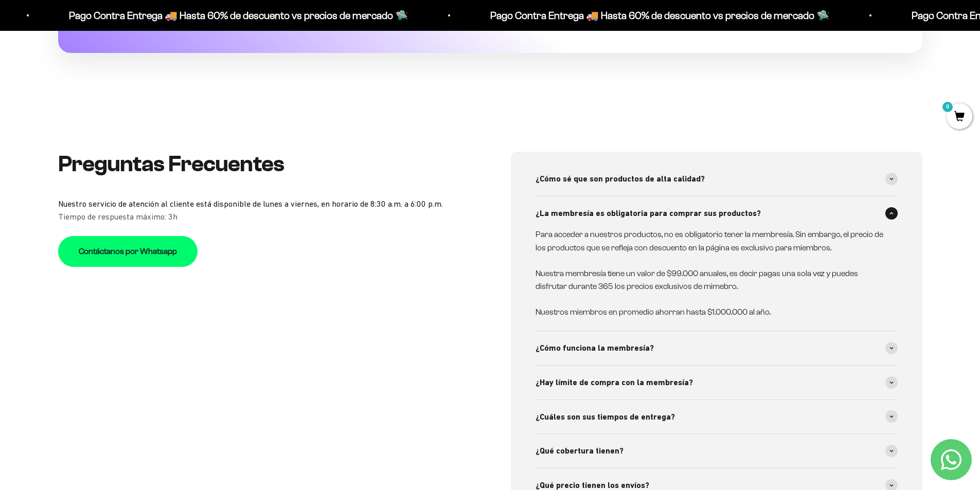 This screenshot has height=490, width=980. Describe the element at coordinates (711, 280) in the screenshot. I see `p: Nuestra membresía tiene un valor de $99.000 anuales, es decir pagas una sola vez y puedes disfrut...` at that location.